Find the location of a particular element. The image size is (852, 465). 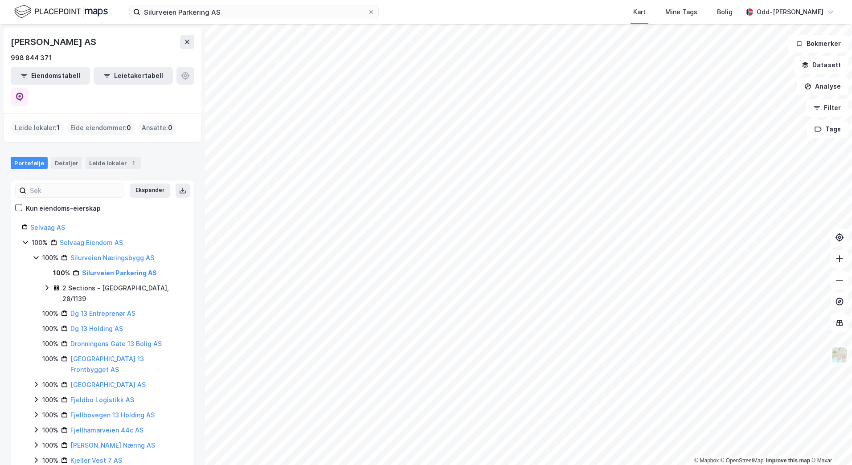

a: Selvaag Eiendom AS is located at coordinates (91, 242).